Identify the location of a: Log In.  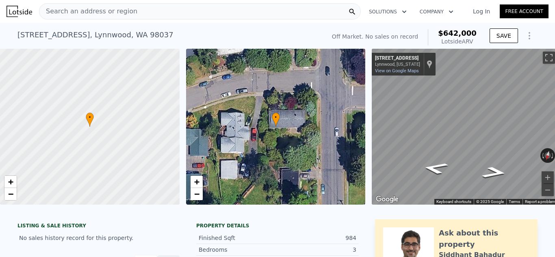
(481, 11).